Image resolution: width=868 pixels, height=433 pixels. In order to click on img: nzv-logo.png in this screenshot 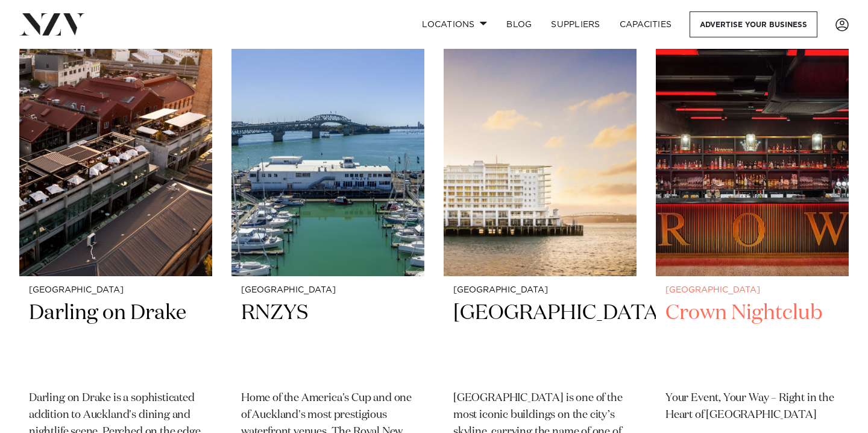, I will do `click(52, 24)`.